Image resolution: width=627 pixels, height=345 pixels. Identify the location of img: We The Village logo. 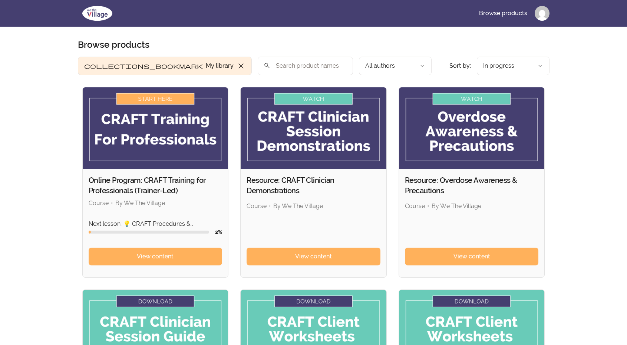
(97, 13).